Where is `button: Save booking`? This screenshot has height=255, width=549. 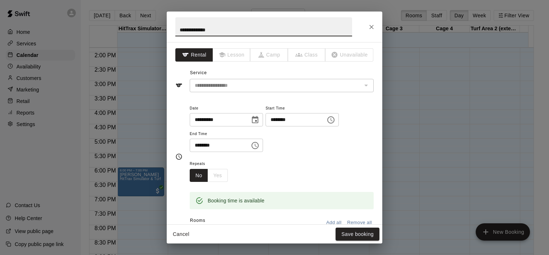 button: Save booking is located at coordinates (358, 234).